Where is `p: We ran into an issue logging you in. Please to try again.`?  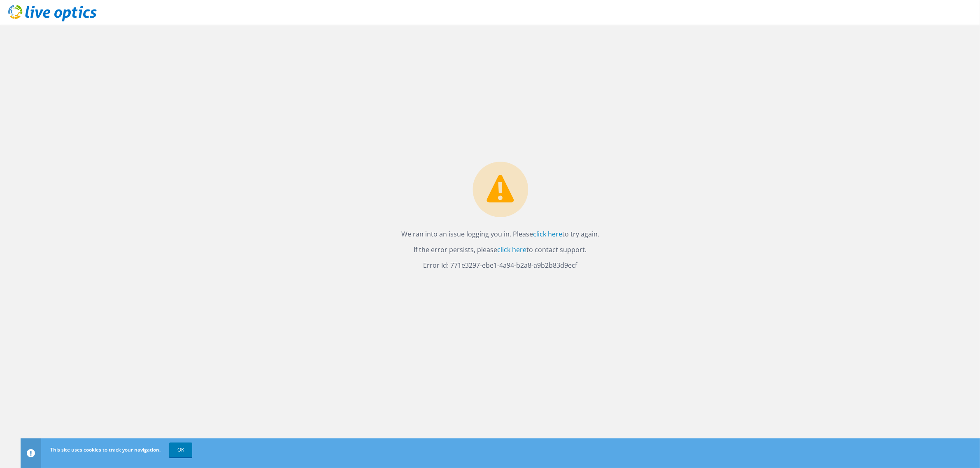 p: We ran into an issue logging you in. Please to try again. is located at coordinates (499, 234).